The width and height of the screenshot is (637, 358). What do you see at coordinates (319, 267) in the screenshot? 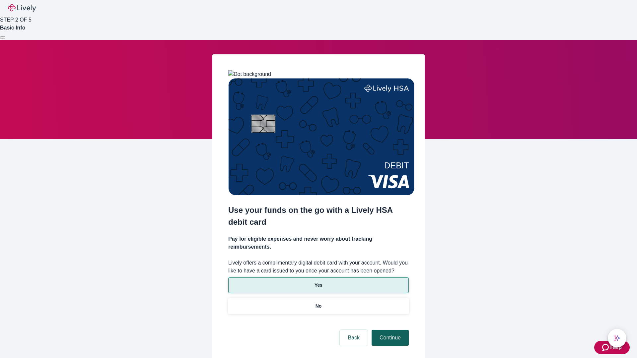
I see `label: Lively offers a complimentary digital debit card with your account. Would you like to have a card...` at bounding box center [319, 267].